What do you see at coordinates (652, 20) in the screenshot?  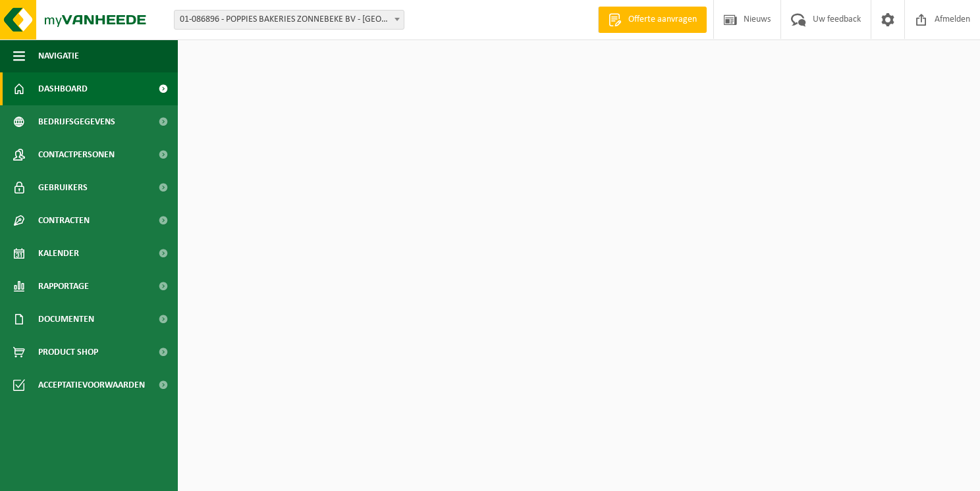 I see `a: Offerte aanvragen` at bounding box center [652, 20].